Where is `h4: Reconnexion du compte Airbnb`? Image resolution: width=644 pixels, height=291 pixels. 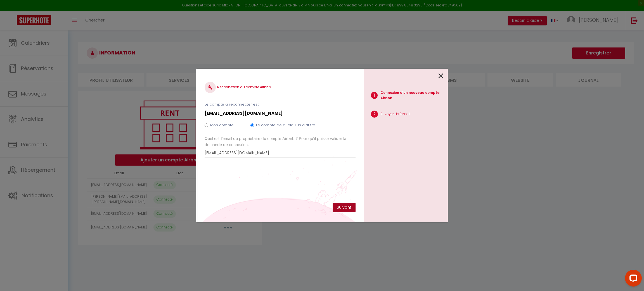
h4: Reconnexion du compte Airbnb is located at coordinates (280, 87).